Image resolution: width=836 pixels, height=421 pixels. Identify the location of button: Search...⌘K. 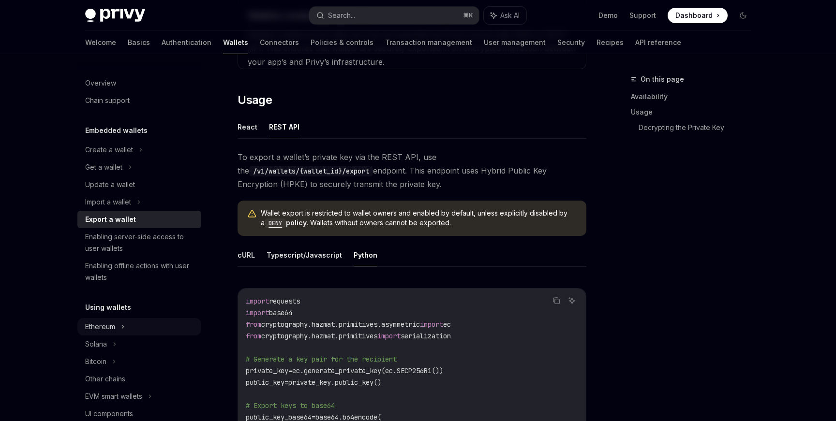
(394, 15).